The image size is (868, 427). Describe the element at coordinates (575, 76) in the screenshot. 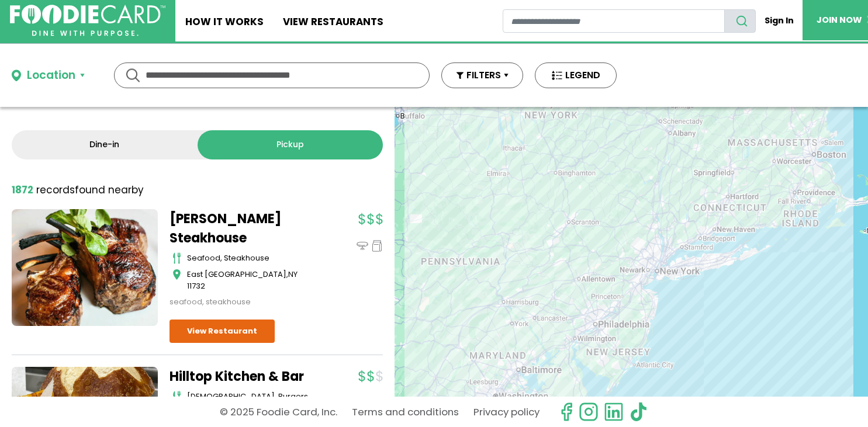

I see `button: LEGEND` at that location.